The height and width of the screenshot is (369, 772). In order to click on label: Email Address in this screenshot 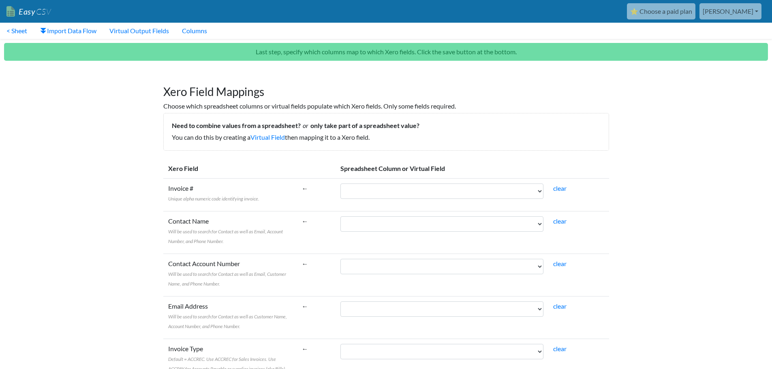, I will do `click(230, 316)`.